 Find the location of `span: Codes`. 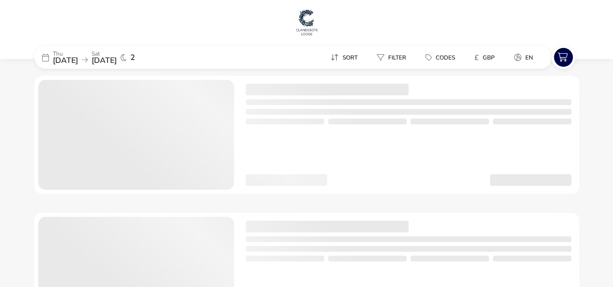

span: Codes is located at coordinates (445, 58).